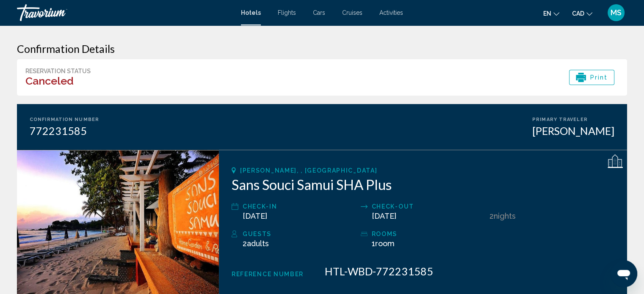 Image resolution: width=644 pixels, height=294 pixels. Describe the element at coordinates (616, 13) in the screenshot. I see `button: User Menu` at that location.